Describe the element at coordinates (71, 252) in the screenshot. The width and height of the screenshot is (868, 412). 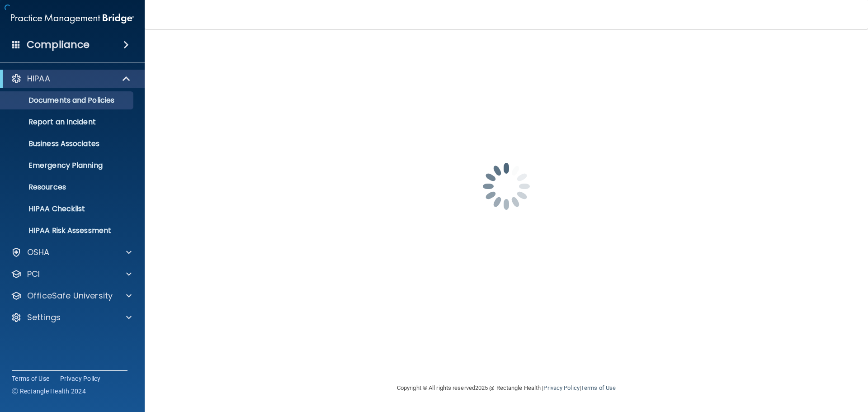
I see `a: OSHA` at that location.